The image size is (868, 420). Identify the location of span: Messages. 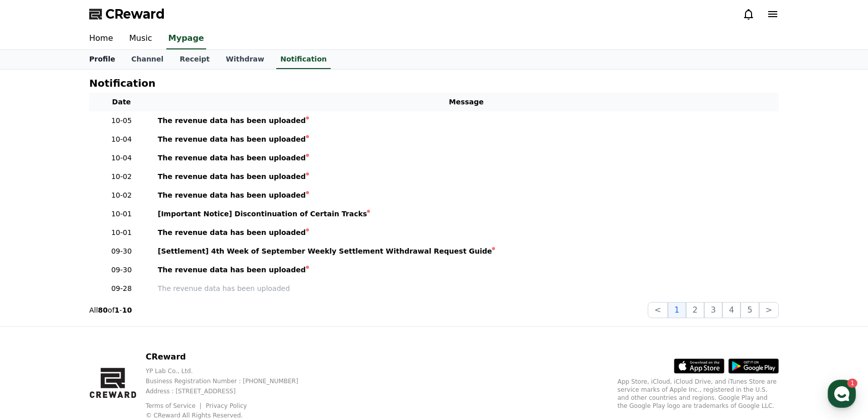
(98, 339).